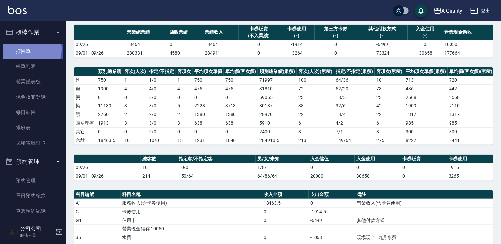  What do you see at coordinates (208, 72) in the screenshot?
I see `th: 平均項次單價` at bounding box center [208, 72].